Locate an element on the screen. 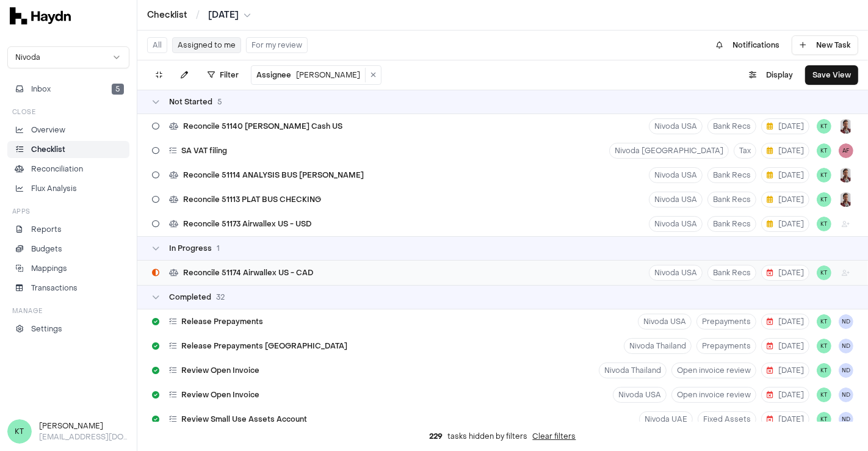 The height and width of the screenshot is (451, 868). button: Clear filters is located at coordinates (554, 437).